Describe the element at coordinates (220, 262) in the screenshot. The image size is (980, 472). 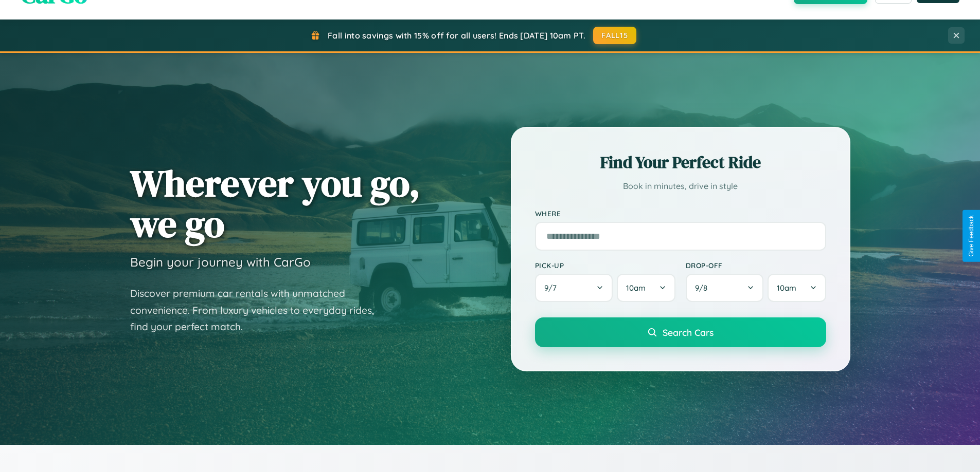
I see `h3: Begin your journey with CarGo` at that location.